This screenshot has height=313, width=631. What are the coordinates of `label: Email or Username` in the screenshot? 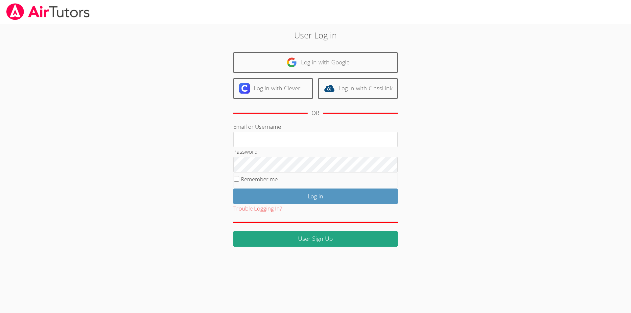 It's located at (257, 127).